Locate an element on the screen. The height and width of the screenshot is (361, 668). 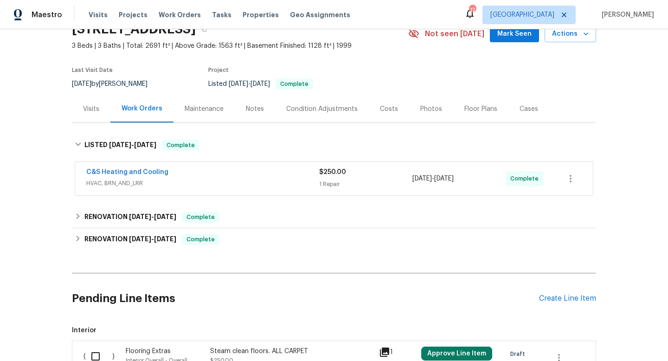
span: Visits is located at coordinates (98, 15).